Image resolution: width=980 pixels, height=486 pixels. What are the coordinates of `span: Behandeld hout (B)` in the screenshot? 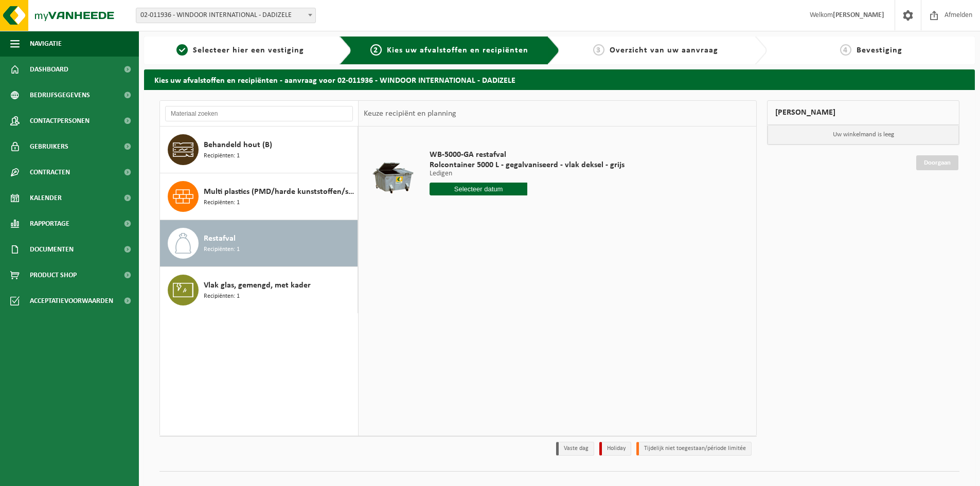 It's located at (238, 145).